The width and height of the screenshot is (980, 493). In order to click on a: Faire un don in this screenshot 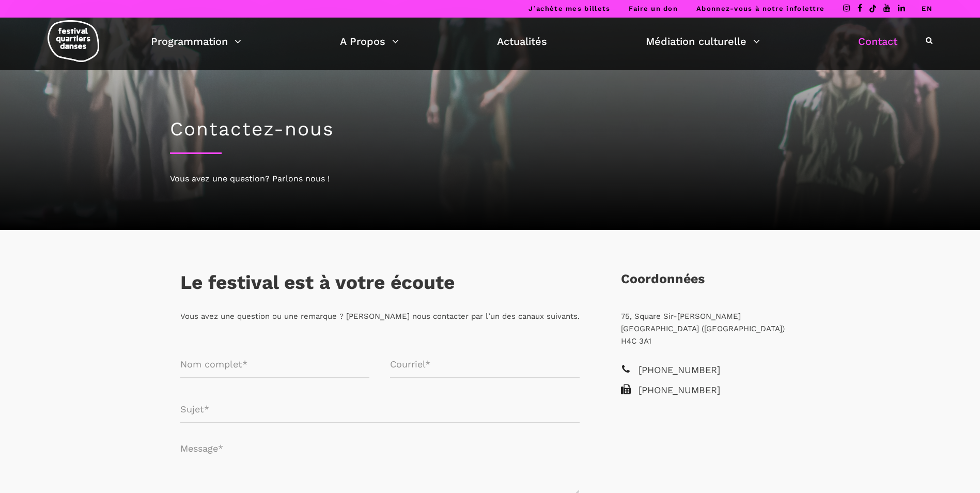, I will do `click(654, 8)`.